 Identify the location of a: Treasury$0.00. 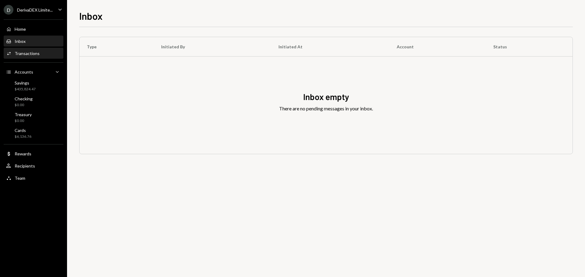
(34, 118).